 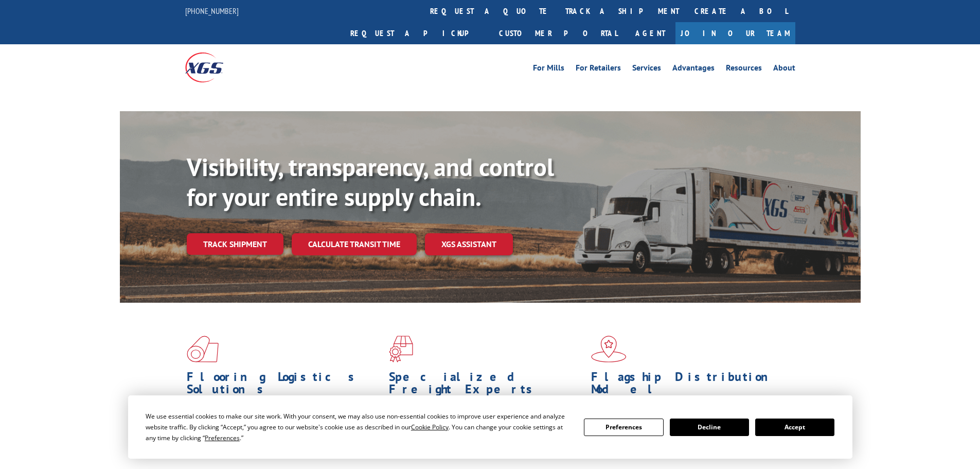 What do you see at coordinates (416, 33) in the screenshot?
I see `a: Request a pickup` at bounding box center [416, 33].